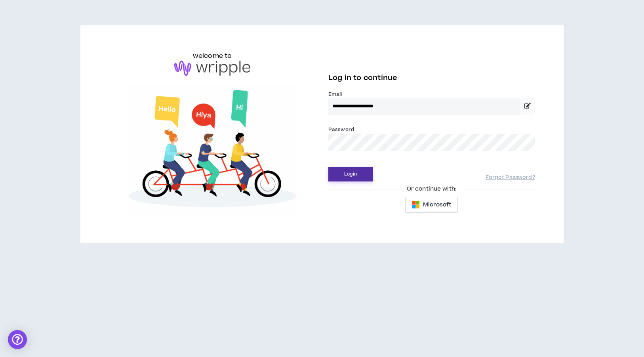 Image resolution: width=644 pixels, height=357 pixels. I want to click on a: Forgot Password?, so click(510, 178).